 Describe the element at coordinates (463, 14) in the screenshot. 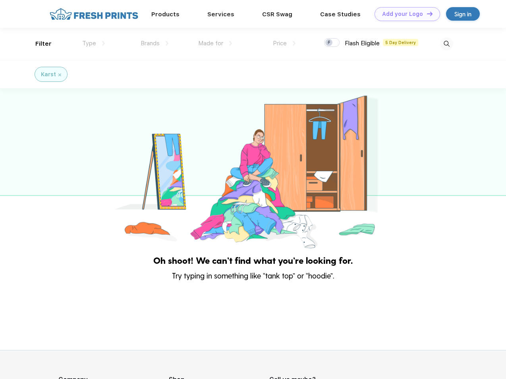

I see `div: Sign in` at that location.